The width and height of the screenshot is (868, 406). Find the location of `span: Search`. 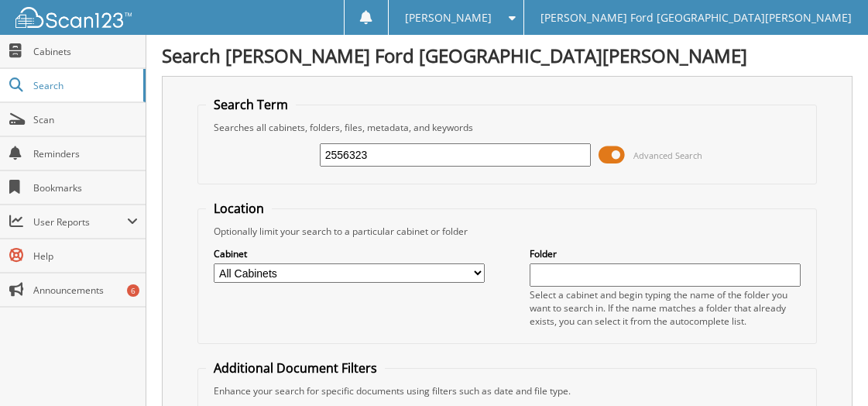

span: Search is located at coordinates (85, 86).